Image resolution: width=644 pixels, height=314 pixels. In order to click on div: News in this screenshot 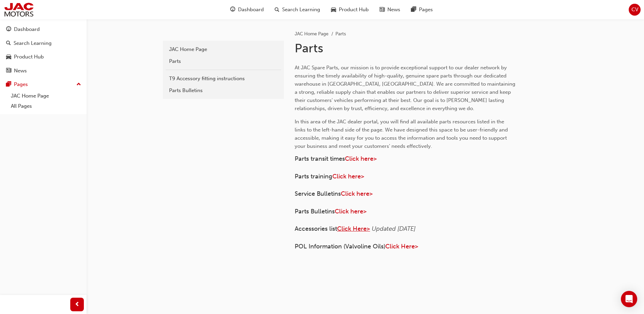, I will do `click(20, 71)`.